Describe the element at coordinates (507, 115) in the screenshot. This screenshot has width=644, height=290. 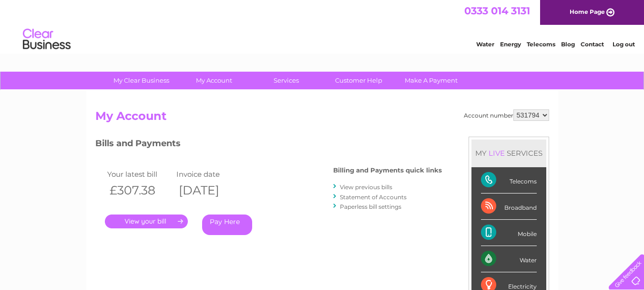
I see `div: Account number` at that location.